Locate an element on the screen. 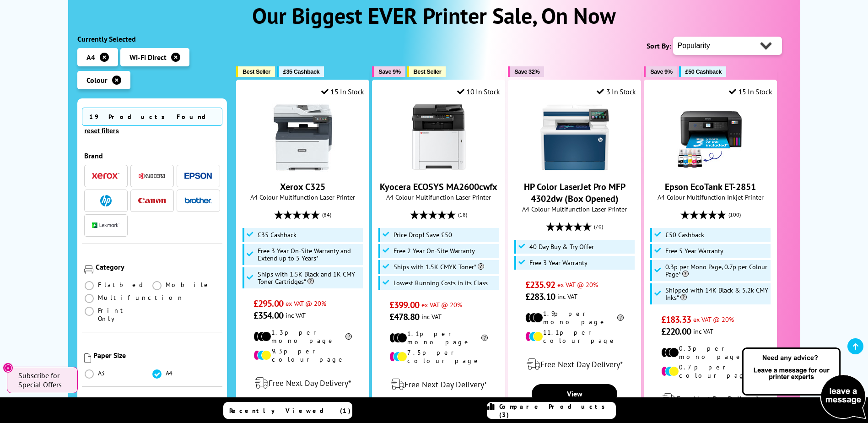 The width and height of the screenshot is (868, 423). button: HP is located at coordinates (106, 200).